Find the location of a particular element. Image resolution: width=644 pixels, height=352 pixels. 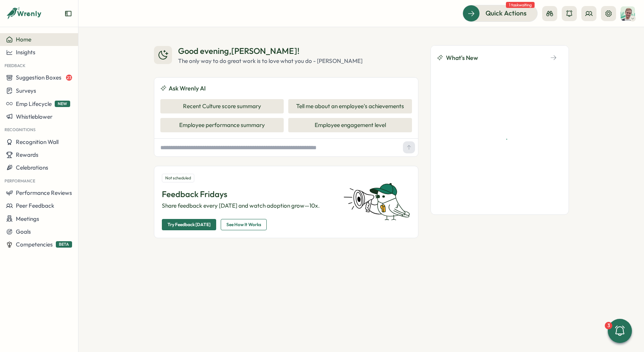

button: Expand sidebar is located at coordinates (69, 13).